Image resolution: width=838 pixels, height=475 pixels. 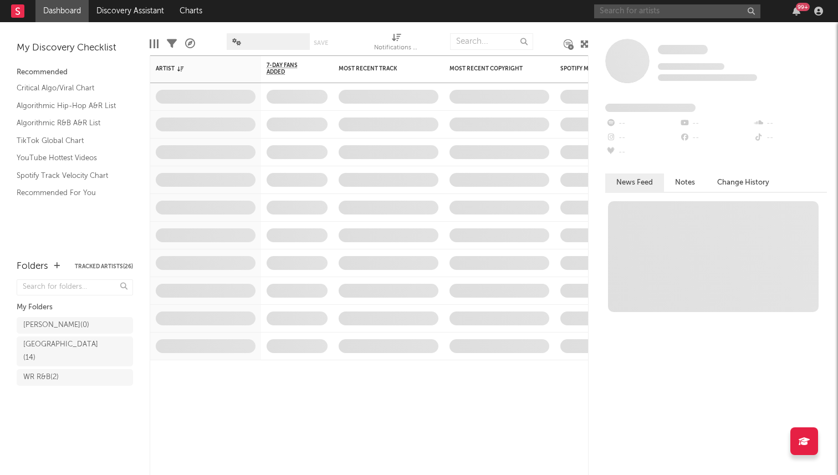 What do you see at coordinates (69, 141) in the screenshot?
I see `a: TikTok Global Chart` at bounding box center [69, 141].